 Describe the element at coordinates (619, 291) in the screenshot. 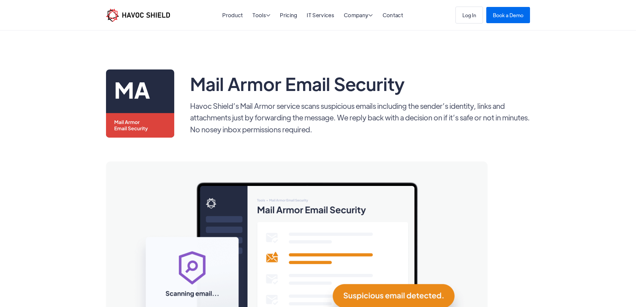

I see `div: Chat Widget` at that location.